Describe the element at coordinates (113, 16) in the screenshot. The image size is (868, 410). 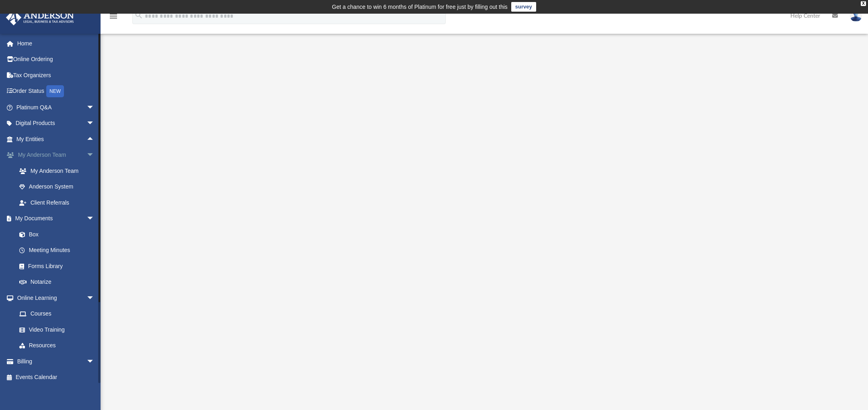
I see `i: menu` at that location.